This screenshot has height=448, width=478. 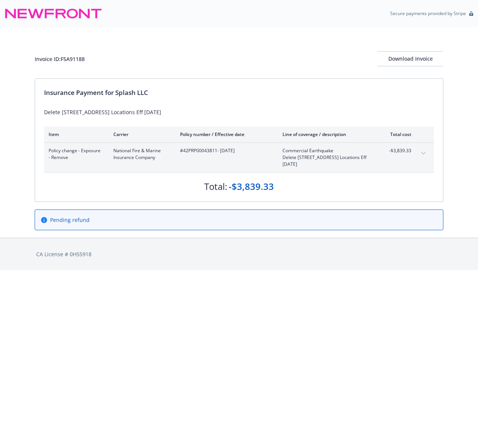 What do you see at coordinates (397, 134) in the screenshot?
I see `div: Total cost` at bounding box center [397, 134].